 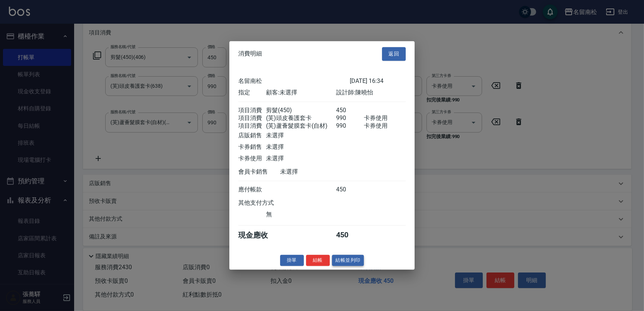 I want to click on div: (芙)頭皮養護套卡, so click(x=301, y=118).